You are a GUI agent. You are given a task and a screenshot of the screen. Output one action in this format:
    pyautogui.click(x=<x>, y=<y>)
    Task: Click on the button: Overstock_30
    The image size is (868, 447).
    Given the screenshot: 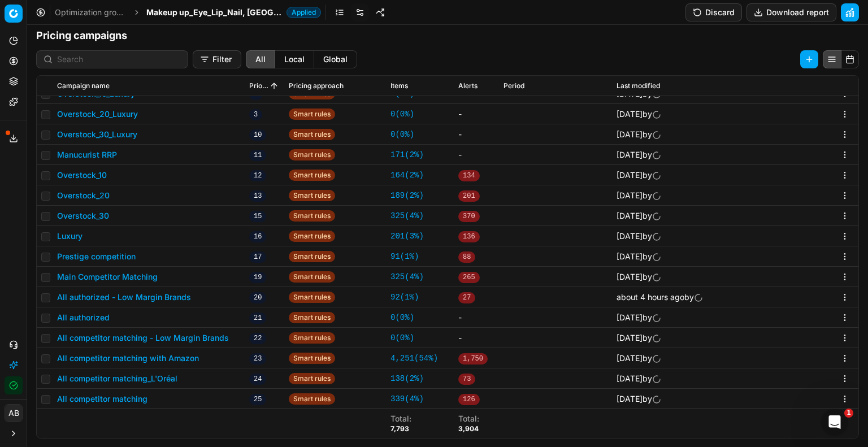 What is the action you would take?
    pyautogui.click(x=83, y=216)
    